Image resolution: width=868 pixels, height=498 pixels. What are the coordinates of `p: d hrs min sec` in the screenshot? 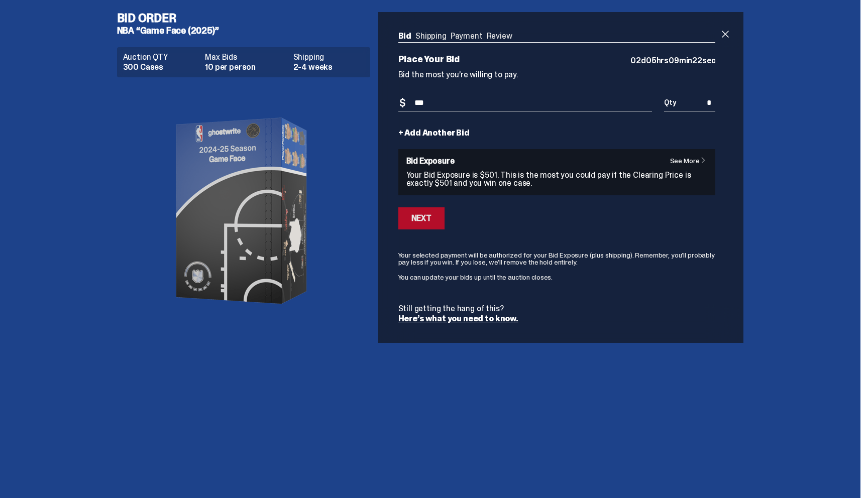 It's located at (673, 61).